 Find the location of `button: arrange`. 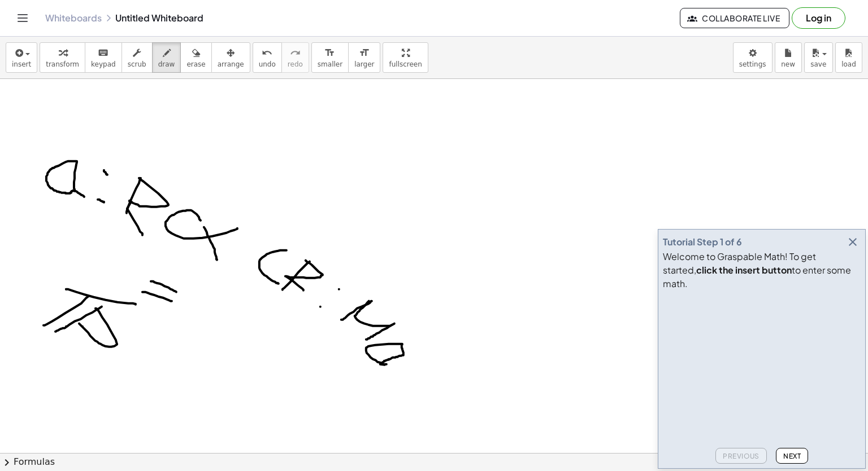

button: arrange is located at coordinates (231, 57).